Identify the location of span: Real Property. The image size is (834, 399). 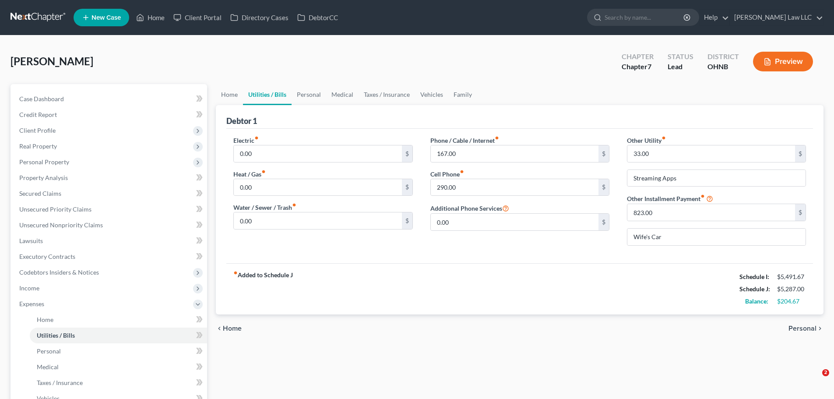
(38, 146).